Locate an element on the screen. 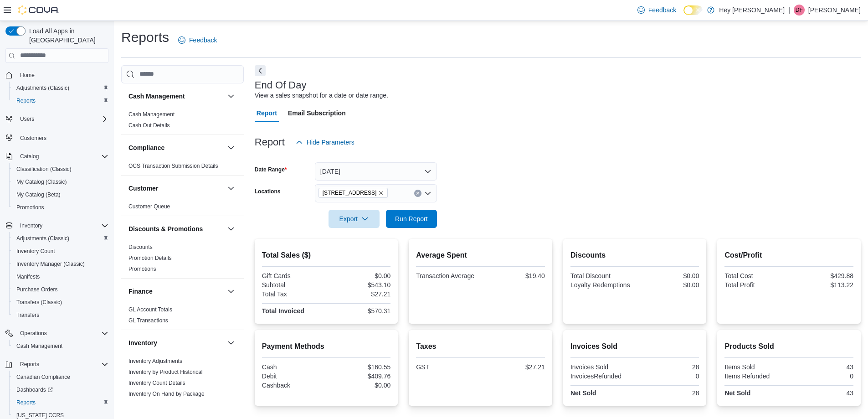 This screenshot has height=419, width=868. span: Inventory Manager (Classic) is located at coordinates (60, 264).